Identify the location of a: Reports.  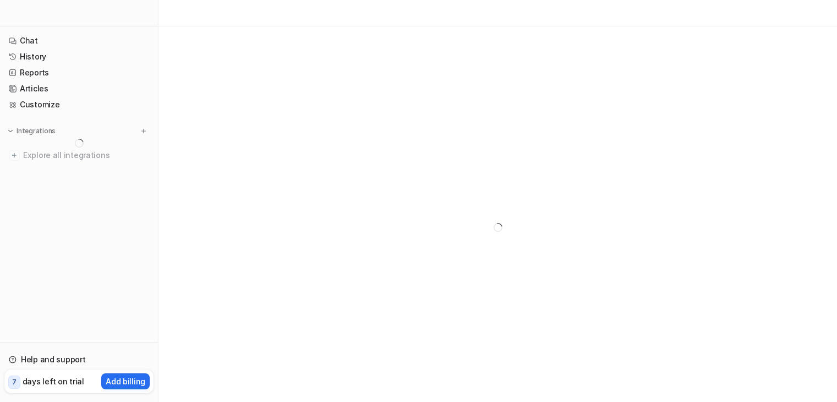
(79, 73).